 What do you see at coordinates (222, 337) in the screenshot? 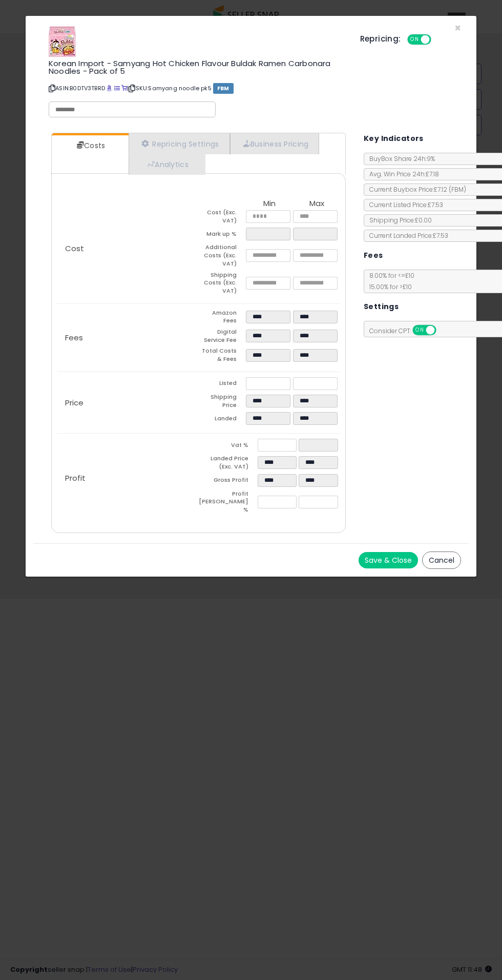
I see `td: Digital Service Fee` at bounding box center [222, 337].